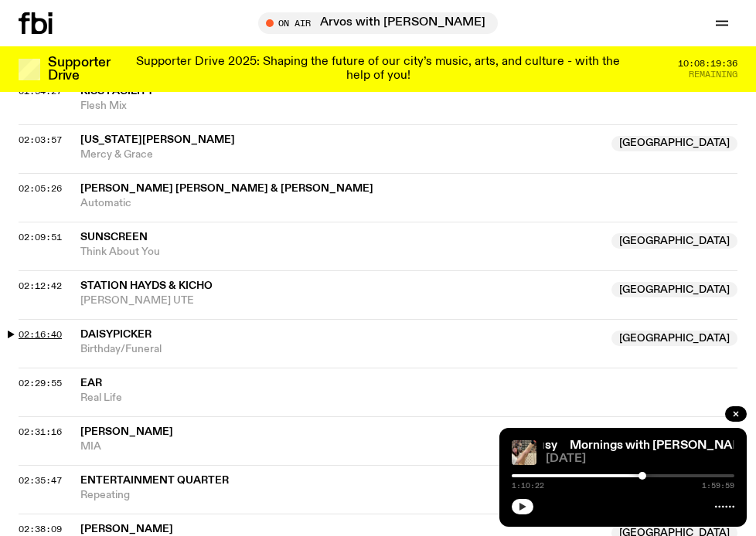 The width and height of the screenshot is (756, 536). I want to click on p: Supporter Drive 2025: Shaping the future of our city’s music, arts, and culture - with the help o..., so click(378, 69).